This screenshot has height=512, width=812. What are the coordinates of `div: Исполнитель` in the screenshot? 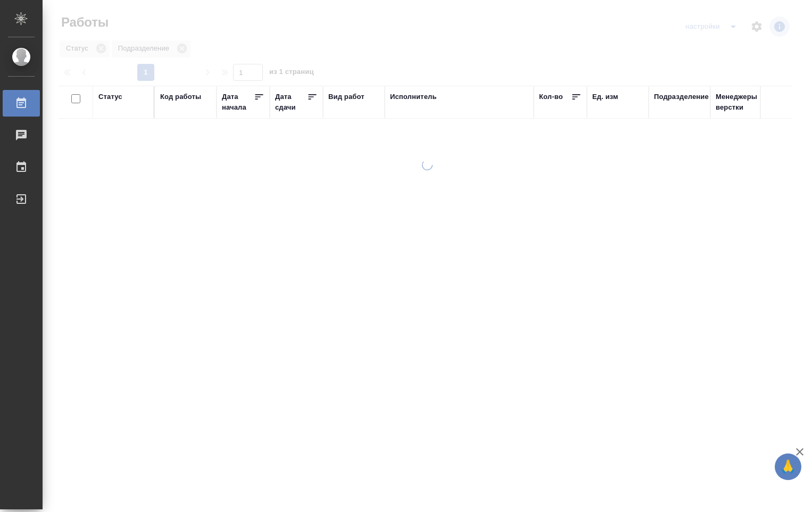 It's located at (414, 97).